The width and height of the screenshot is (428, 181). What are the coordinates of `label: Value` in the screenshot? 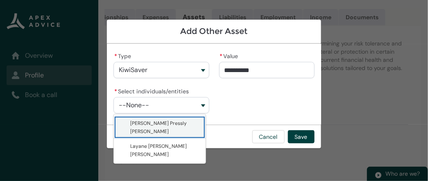 It's located at (230, 55).